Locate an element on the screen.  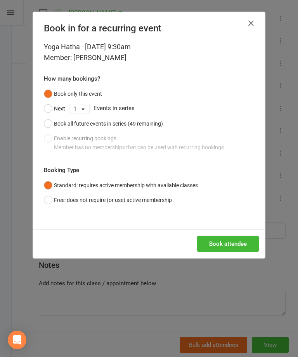
label: Booking Type is located at coordinates (61, 170).